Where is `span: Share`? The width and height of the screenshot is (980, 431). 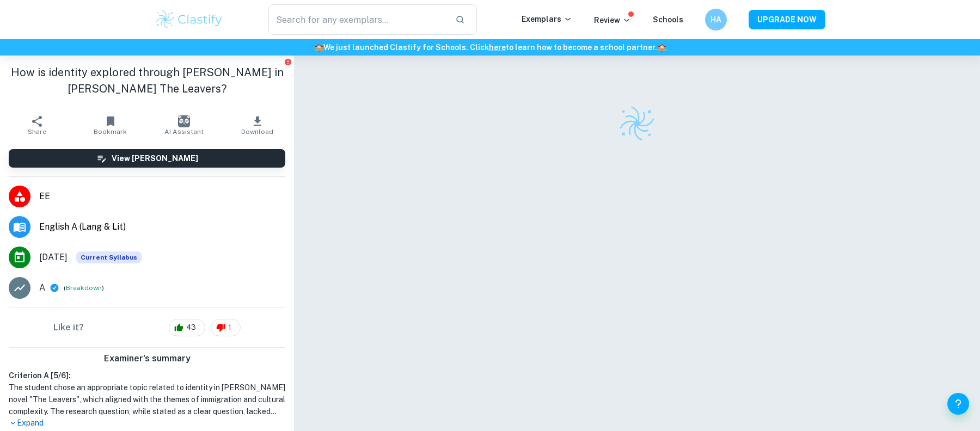 span: Share is located at coordinates (37, 132).